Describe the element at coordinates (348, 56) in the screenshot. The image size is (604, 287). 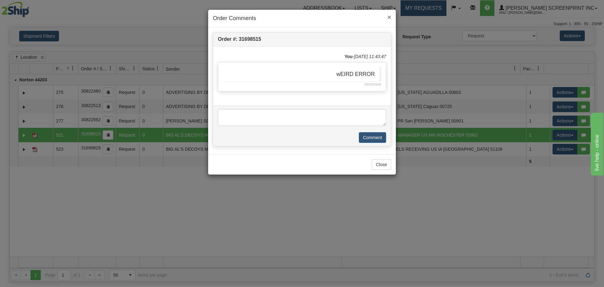
I see `strong: You` at that location.